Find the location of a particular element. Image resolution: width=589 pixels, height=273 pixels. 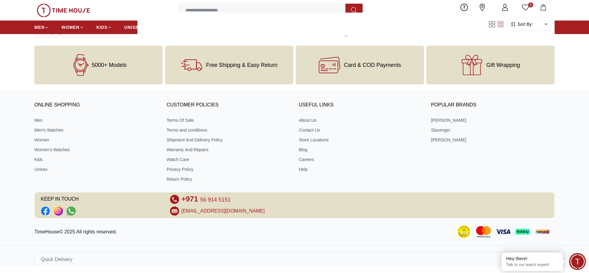

div: Chat Widget is located at coordinates (578, 261).